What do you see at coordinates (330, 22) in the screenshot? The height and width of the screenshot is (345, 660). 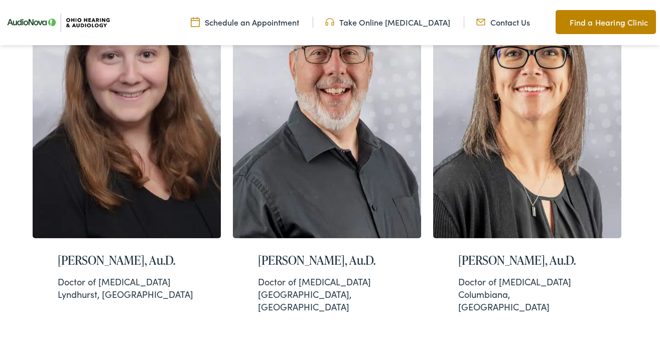 I see `img: Headphones icone to schedule online hearing test in Cincinnati, OH` at bounding box center [330, 22].